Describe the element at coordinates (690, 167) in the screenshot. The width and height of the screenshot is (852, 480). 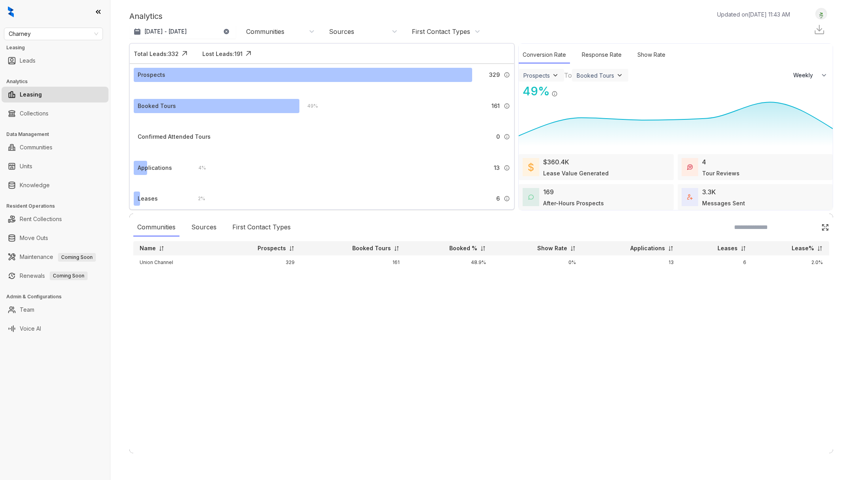
I see `img: TourReviews` at that location.